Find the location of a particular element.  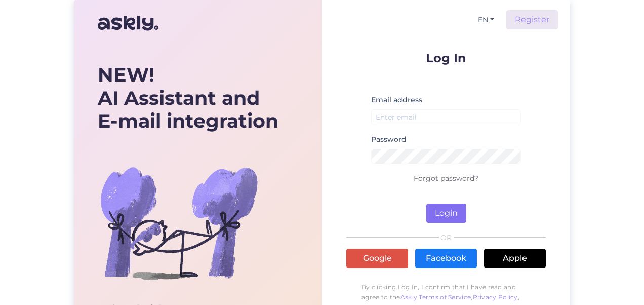

a: Forgot password? is located at coordinates (446, 179).